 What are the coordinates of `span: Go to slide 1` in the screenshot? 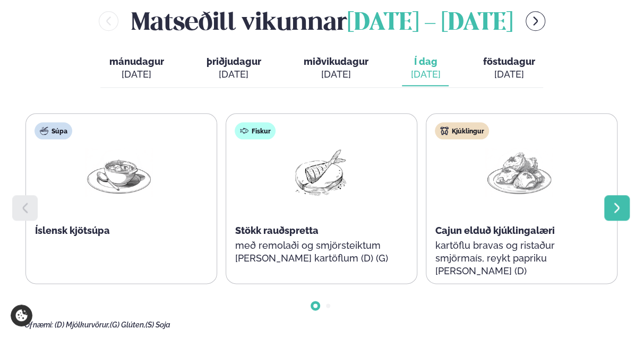 It's located at (315, 305).